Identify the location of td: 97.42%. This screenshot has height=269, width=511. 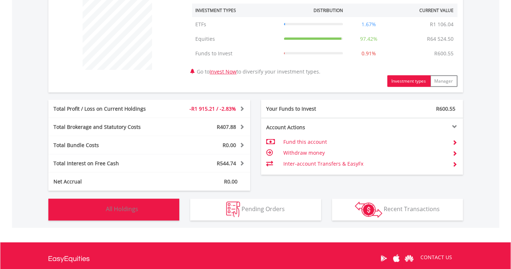
(369, 39).